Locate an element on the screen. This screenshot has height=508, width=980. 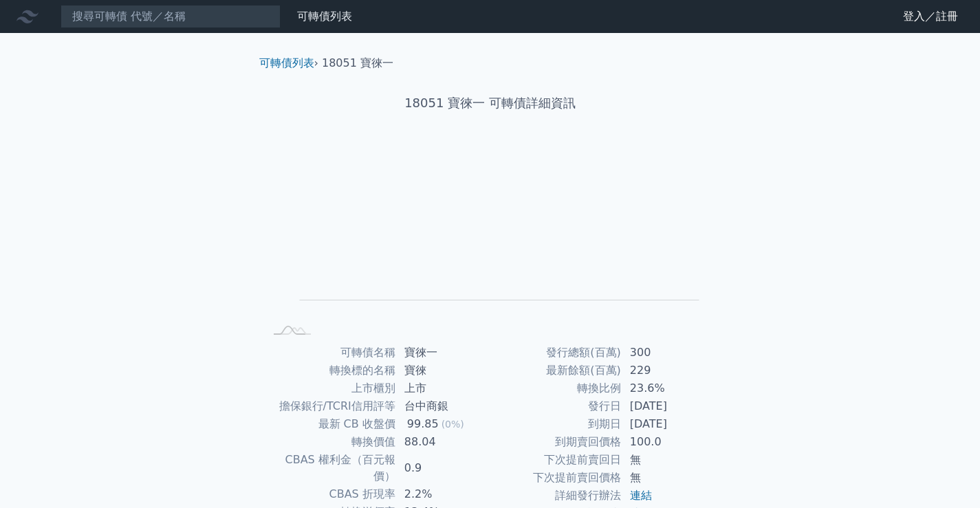
td: 轉換標的名稱 is located at coordinates (330, 370).